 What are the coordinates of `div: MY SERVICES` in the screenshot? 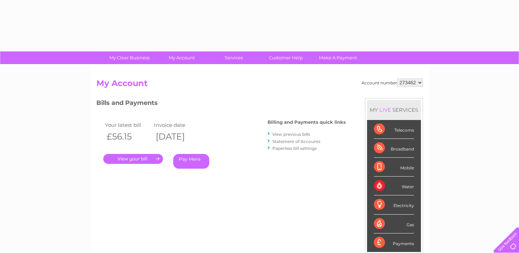 It's located at (394, 110).